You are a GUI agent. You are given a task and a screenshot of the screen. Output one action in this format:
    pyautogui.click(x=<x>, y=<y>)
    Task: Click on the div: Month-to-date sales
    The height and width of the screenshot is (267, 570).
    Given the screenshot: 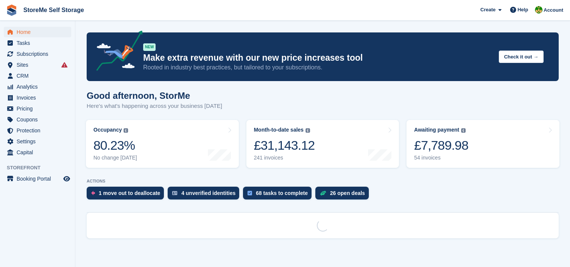 What is the action you would take?
    pyautogui.click(x=279, y=130)
    